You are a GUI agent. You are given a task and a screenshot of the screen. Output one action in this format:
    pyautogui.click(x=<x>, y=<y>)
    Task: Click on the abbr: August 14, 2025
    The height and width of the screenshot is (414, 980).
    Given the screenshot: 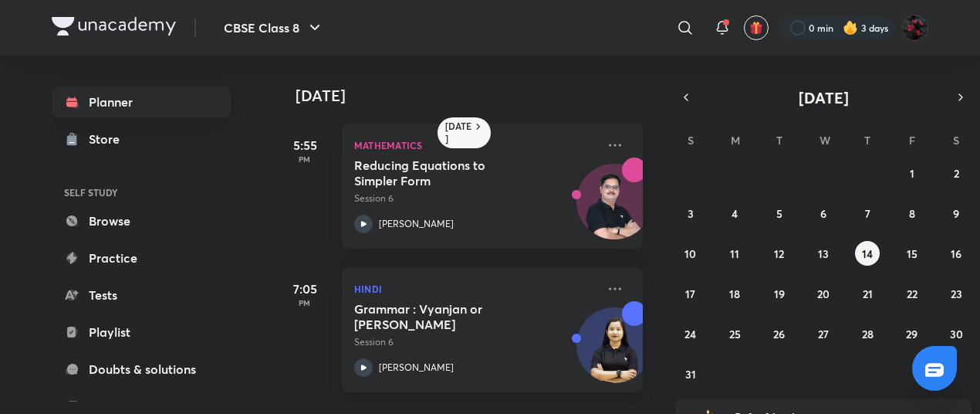 What is the action you would take?
    pyautogui.click(x=867, y=253)
    